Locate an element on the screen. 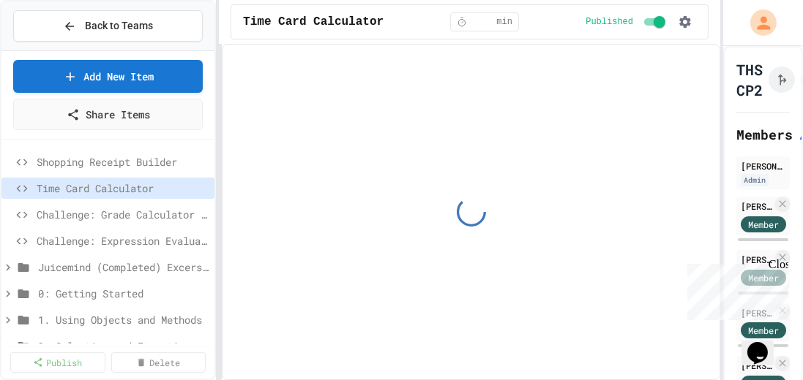 The height and width of the screenshot is (380, 803). h1: THS CP2 is located at coordinates (749, 80).